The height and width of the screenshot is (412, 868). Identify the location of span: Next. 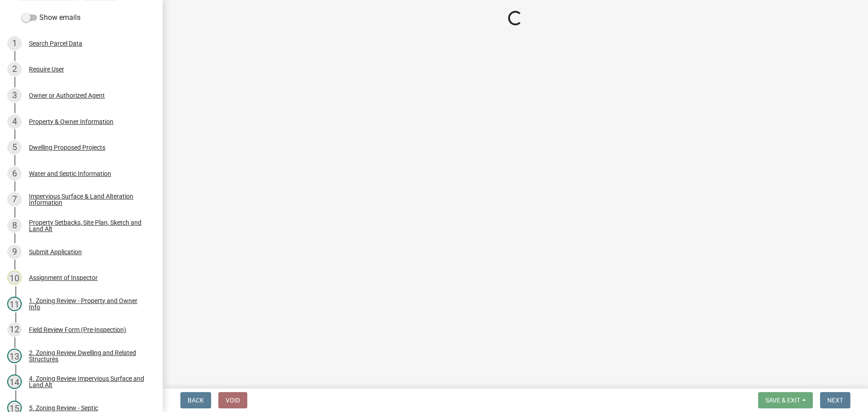
(835, 401).